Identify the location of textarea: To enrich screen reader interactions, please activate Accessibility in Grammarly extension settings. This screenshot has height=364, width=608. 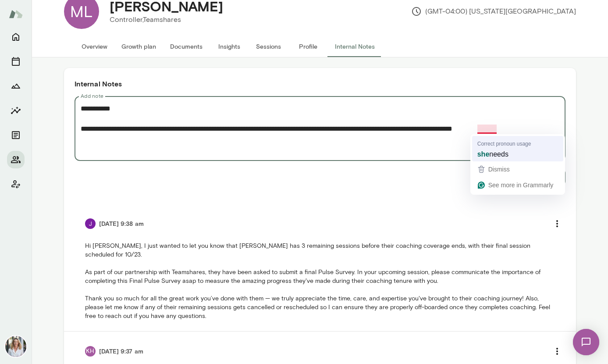
(320, 129).